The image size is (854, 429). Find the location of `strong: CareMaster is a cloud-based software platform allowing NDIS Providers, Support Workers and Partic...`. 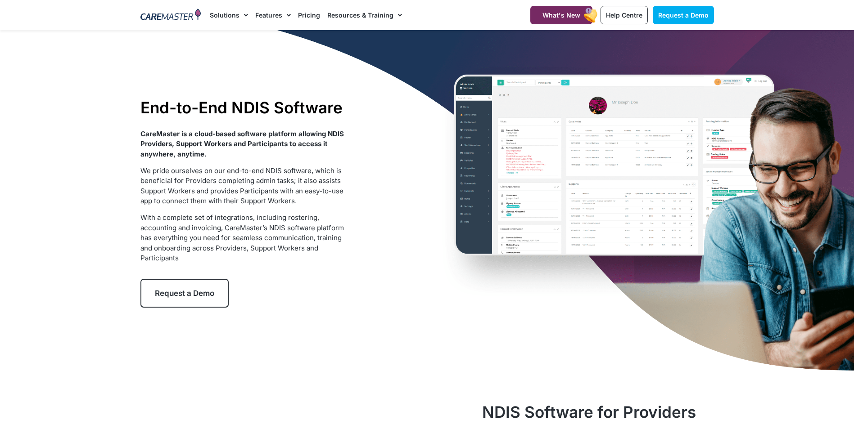

strong: CareMaster is a cloud-based software platform allowing NDIS Providers, Support Workers and Partic... is located at coordinates (242, 144).